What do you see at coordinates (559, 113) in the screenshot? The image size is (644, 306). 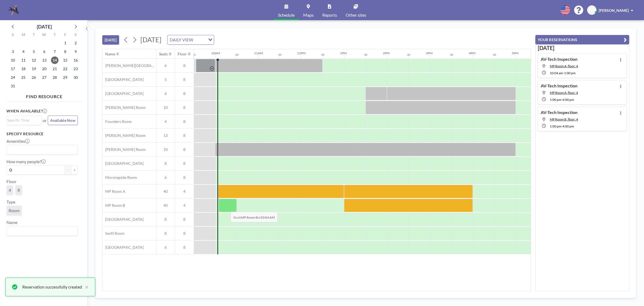 I see `h4: AV-Tech Inspection` at bounding box center [559, 113].